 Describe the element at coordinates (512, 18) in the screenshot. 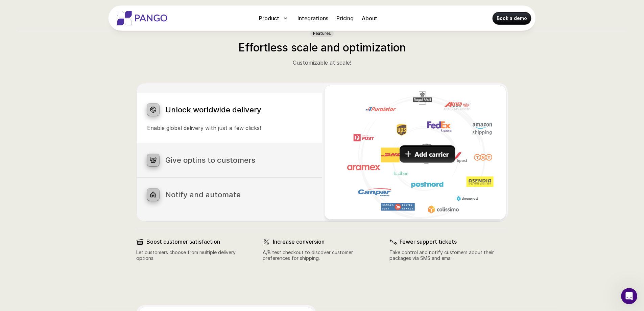

I see `p: Book a demo` at that location.